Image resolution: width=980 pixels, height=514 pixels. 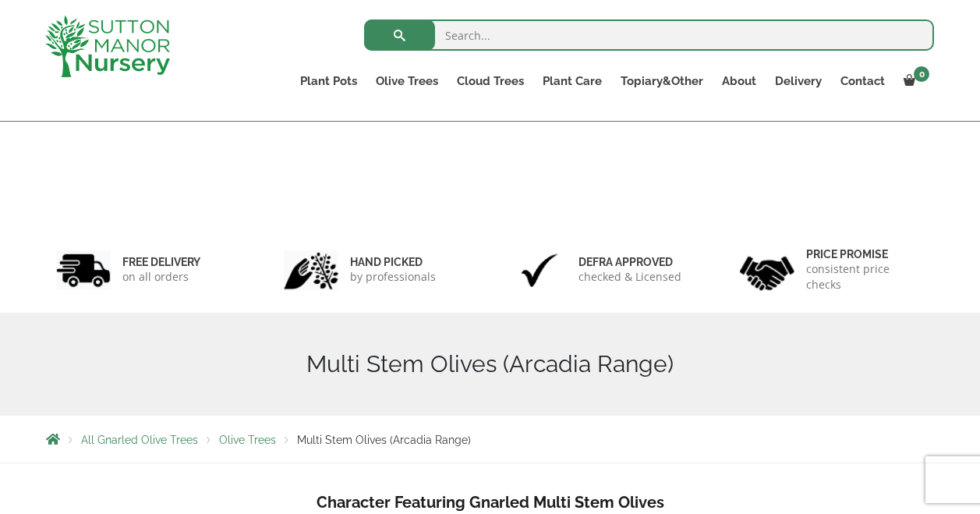 I want to click on h1: Multi Stem Olives (Arcadia Range), so click(x=490, y=364).